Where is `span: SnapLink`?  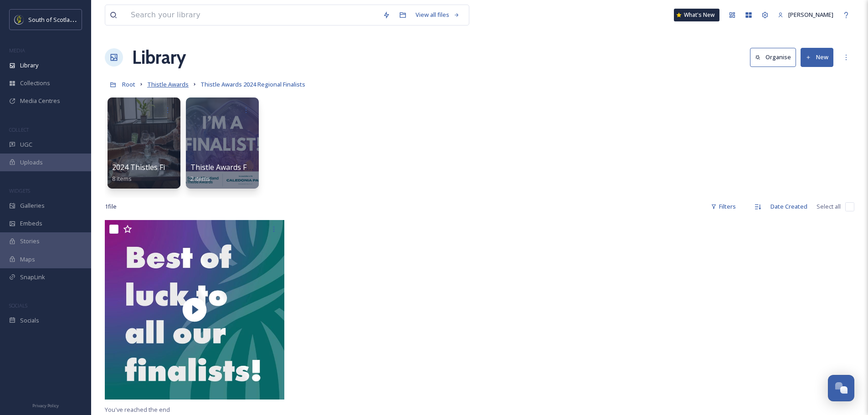 span: SnapLink is located at coordinates (33, 277).